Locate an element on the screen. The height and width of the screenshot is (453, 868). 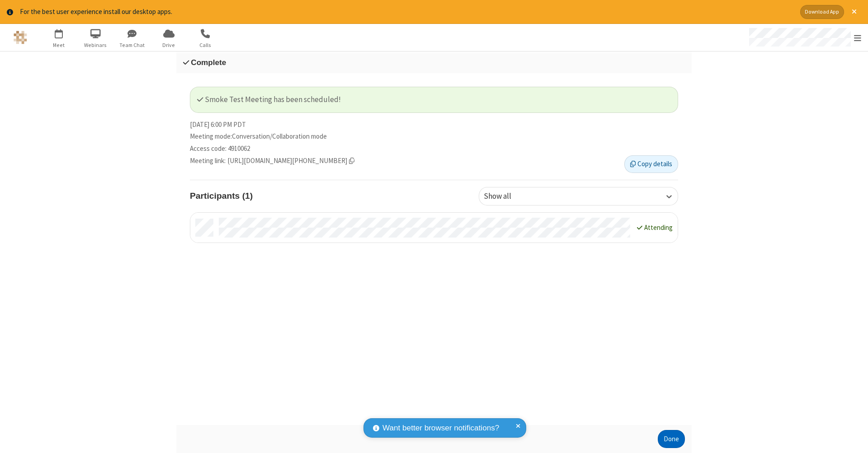
div: For the best user experience install our desktop apps. is located at coordinates (406, 12).